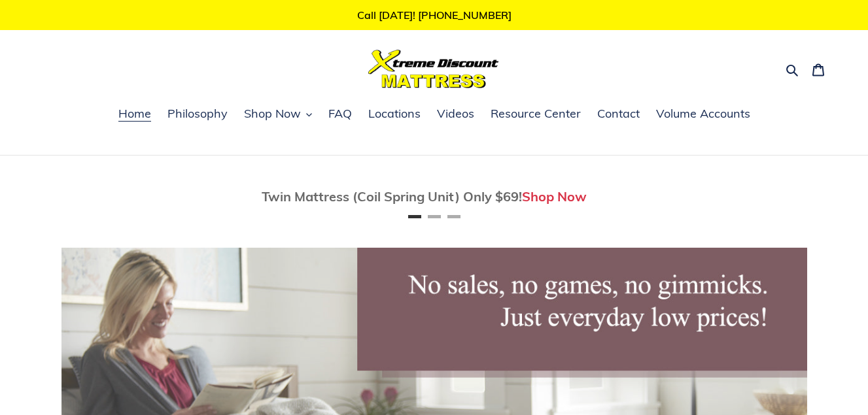 The image size is (868, 415). I want to click on a: Resource Center, so click(536, 114).